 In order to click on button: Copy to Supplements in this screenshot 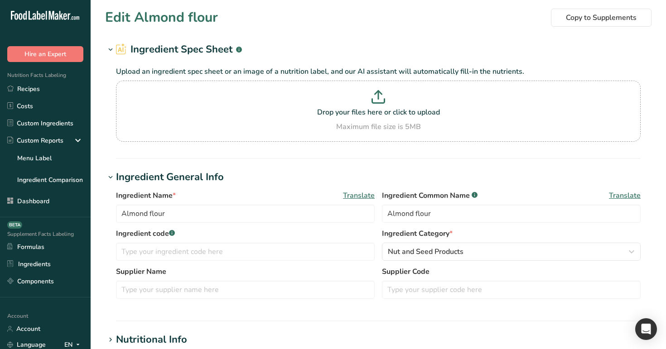, I will do `click(601, 18)`.